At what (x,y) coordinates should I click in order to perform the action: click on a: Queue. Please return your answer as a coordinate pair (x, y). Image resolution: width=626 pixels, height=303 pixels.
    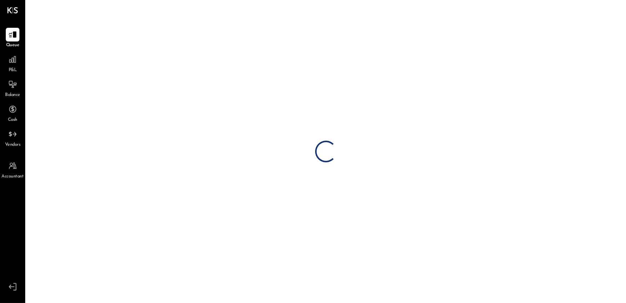
    Looking at the image, I should click on (13, 38).